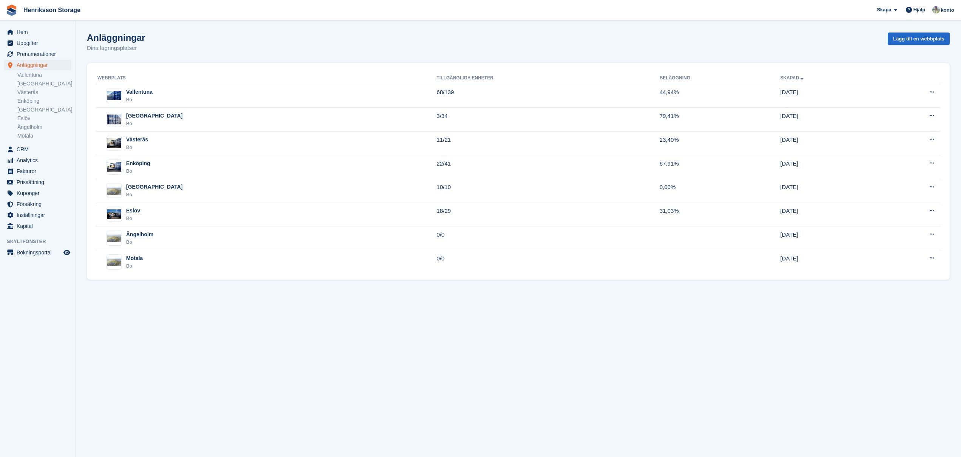 The height and width of the screenshot is (457, 961). I want to click on th: Beläggning, so click(720, 78).